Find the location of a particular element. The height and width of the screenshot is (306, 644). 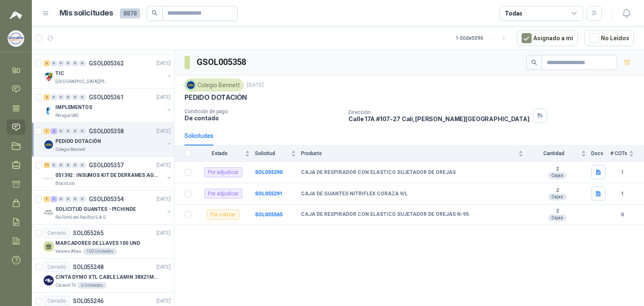

th: Estado is located at coordinates (226, 153).